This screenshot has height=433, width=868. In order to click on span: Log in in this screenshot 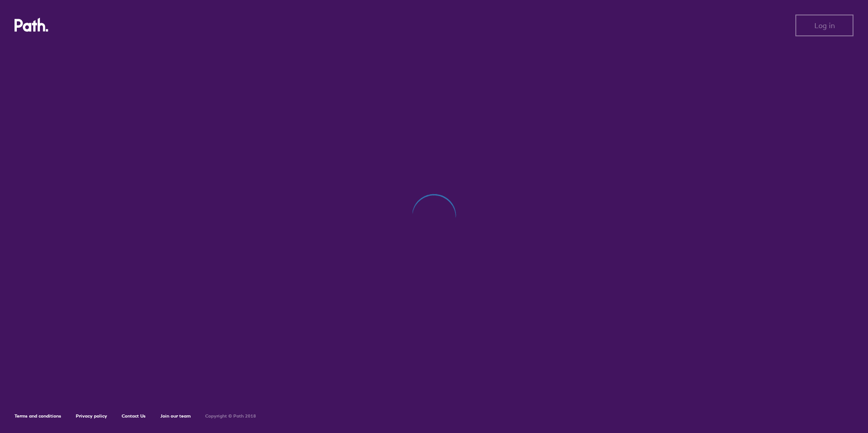, I will do `click(824, 25)`.